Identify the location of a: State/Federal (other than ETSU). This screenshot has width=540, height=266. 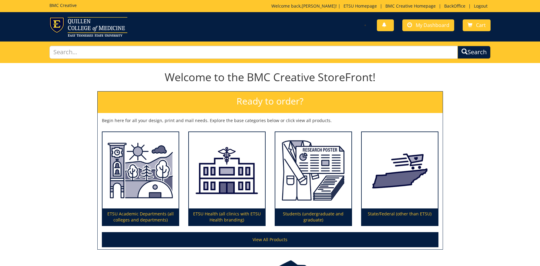
(400, 179).